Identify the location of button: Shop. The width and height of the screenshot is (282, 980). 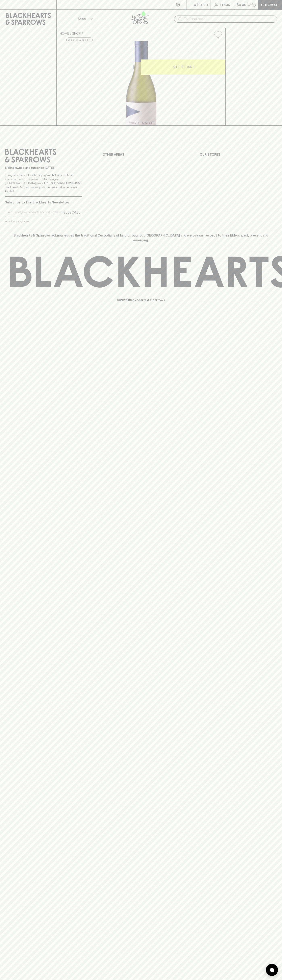
(85, 19).